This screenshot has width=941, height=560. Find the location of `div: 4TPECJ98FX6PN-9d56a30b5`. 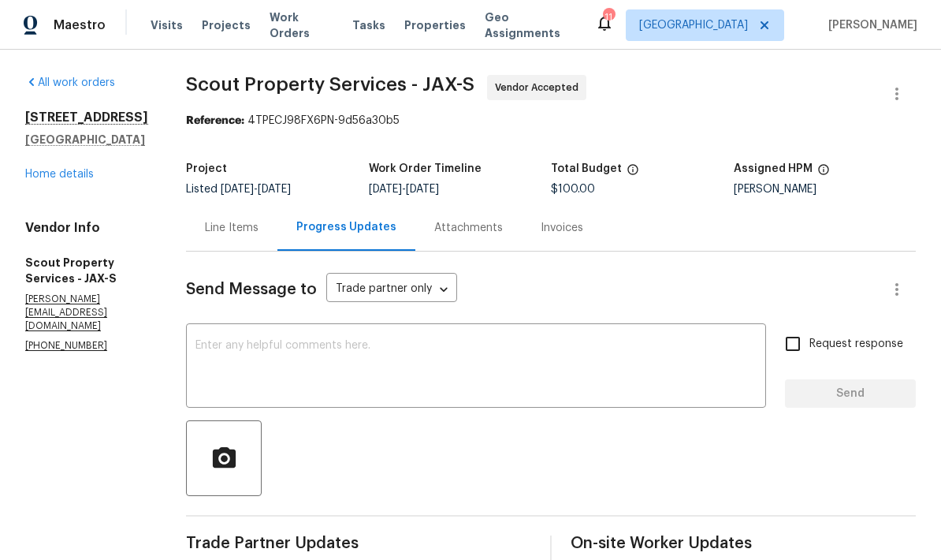

div: 4TPECJ98FX6PN-9d56a30b5 is located at coordinates (551, 121).